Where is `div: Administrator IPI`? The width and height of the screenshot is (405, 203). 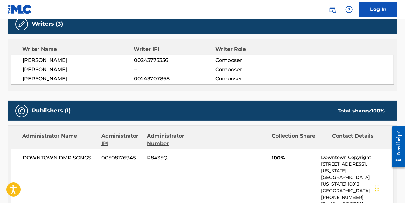 div: Administrator IPI is located at coordinates (122, 140).